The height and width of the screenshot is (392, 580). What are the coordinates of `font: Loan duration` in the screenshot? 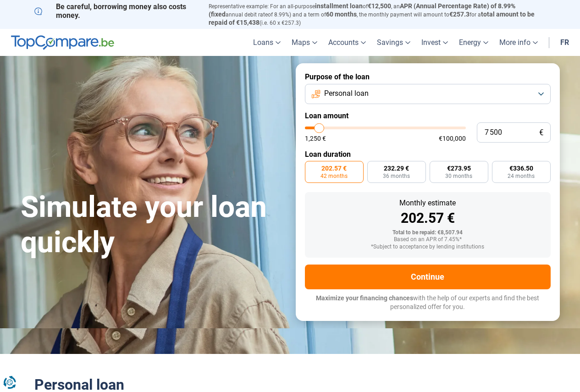 It's located at (328, 154).